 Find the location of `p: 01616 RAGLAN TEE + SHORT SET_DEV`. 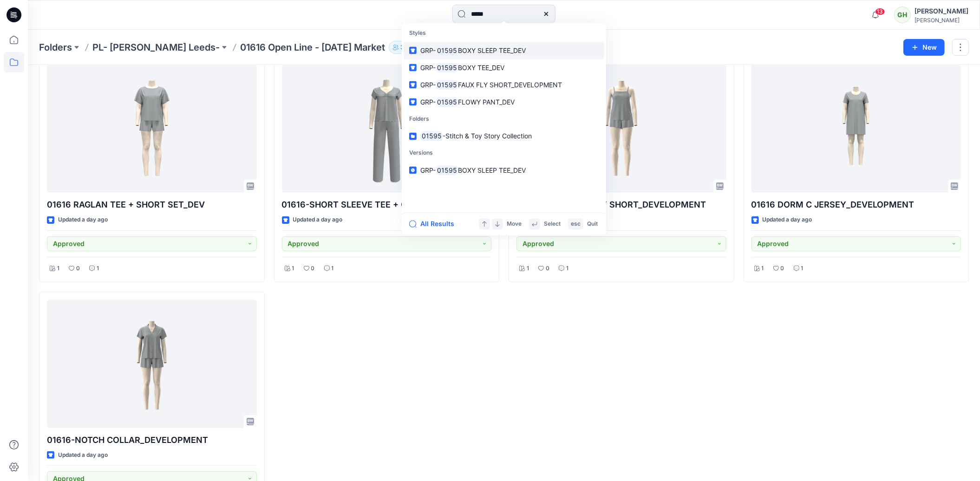

p: 01616 RAGLAN TEE + SHORT SET_DEV is located at coordinates (152, 205).